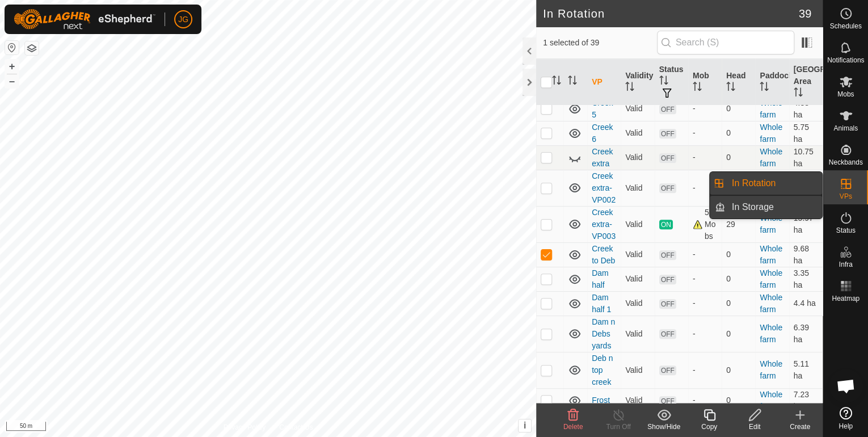  I want to click on a: Deb n top creek, so click(602, 370).